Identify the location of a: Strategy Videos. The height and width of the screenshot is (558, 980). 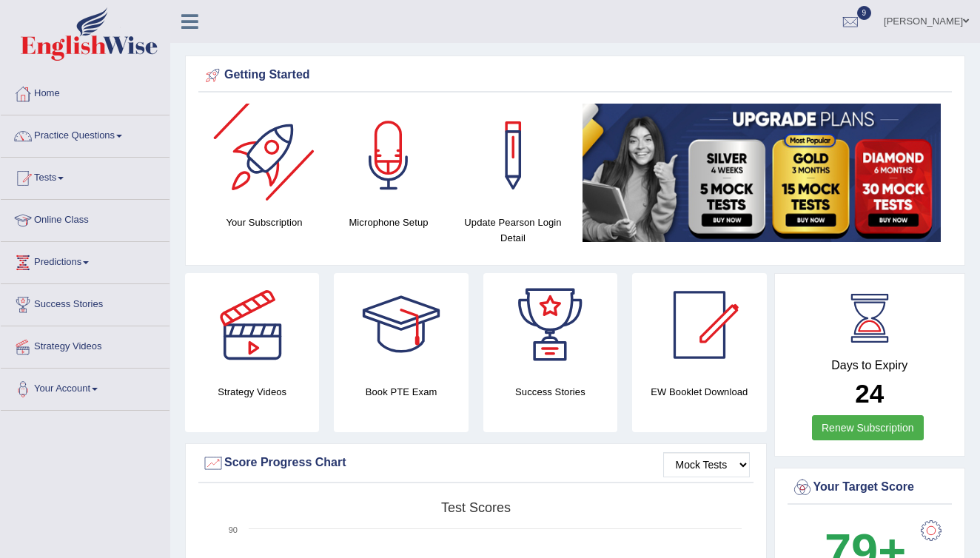
(85, 345).